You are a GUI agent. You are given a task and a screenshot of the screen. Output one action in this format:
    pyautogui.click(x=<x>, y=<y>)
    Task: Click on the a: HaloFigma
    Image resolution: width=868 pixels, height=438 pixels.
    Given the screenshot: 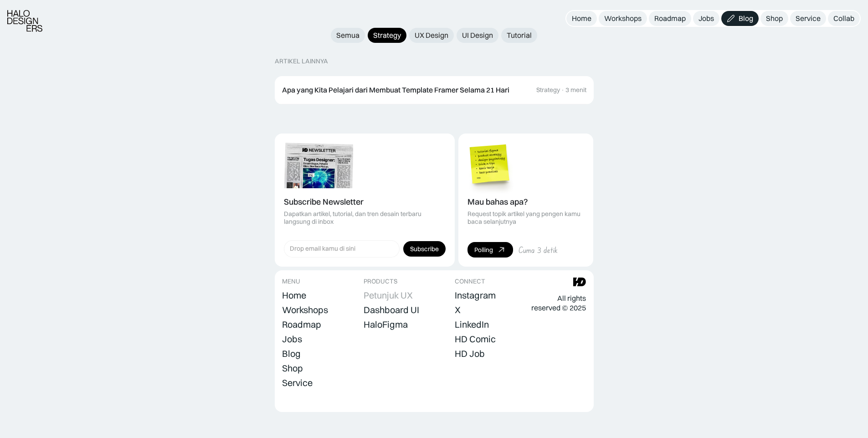 What is the action you would take?
    pyautogui.click(x=386, y=325)
    